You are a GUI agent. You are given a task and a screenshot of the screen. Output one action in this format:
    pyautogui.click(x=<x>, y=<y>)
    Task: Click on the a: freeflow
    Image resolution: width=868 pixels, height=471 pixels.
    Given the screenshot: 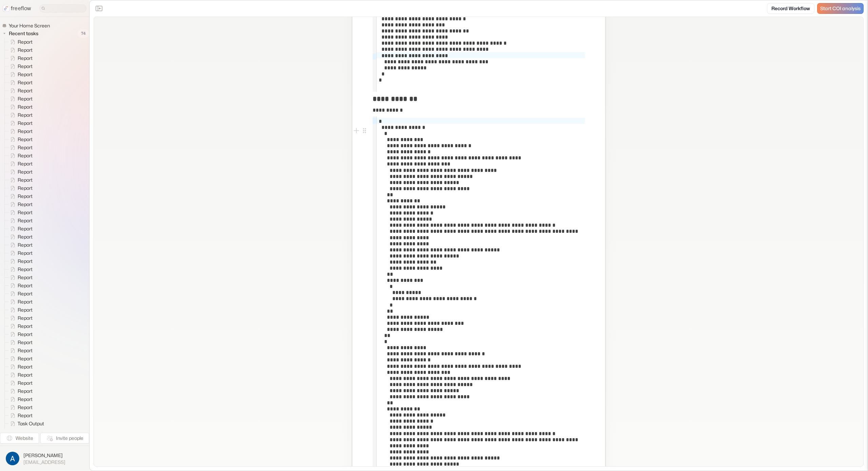 What is the action you would take?
    pyautogui.click(x=17, y=8)
    